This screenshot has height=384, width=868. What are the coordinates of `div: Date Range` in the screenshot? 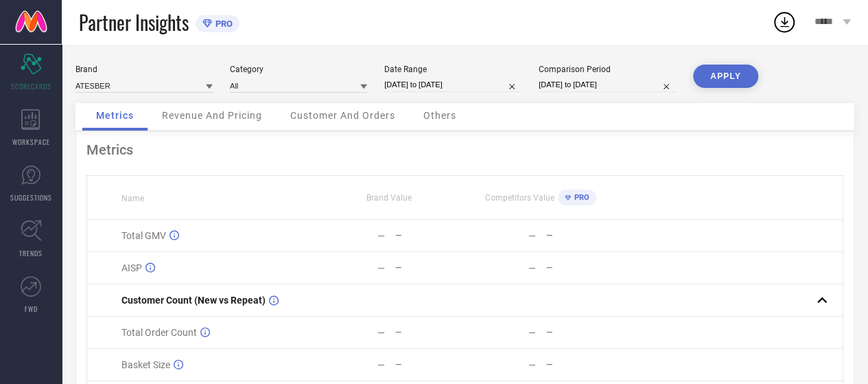 It's located at (453, 70).